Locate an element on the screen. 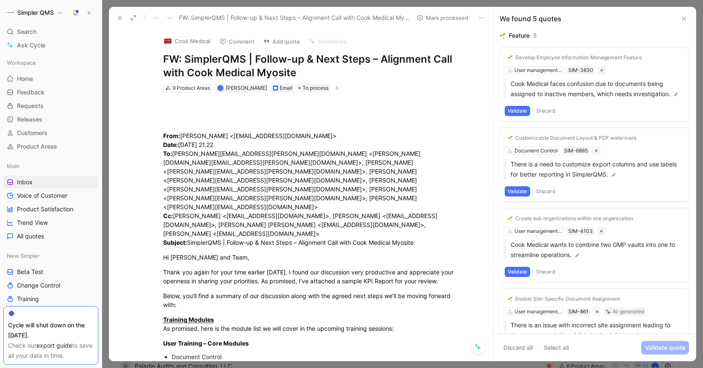 The width and height of the screenshot is (703, 368). div: Create sub organizations within one organization is located at coordinates (574, 219).